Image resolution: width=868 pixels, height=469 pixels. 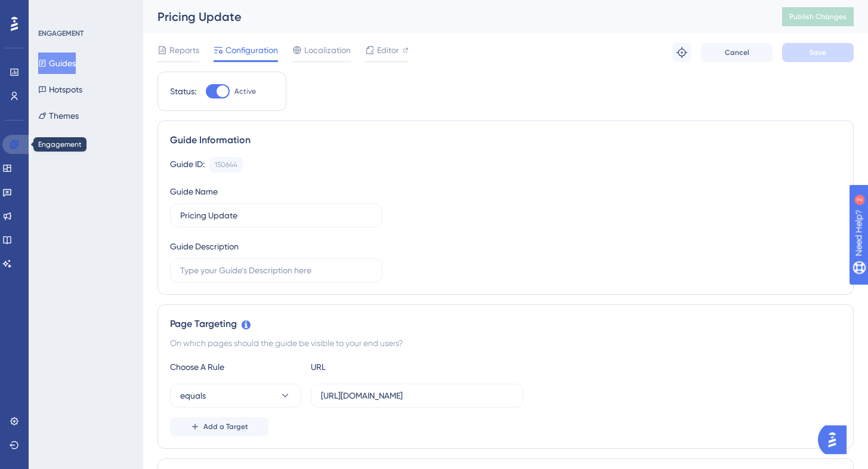 What do you see at coordinates (51, 10) in the screenshot?
I see `span: Need Help?` at bounding box center [51, 10].